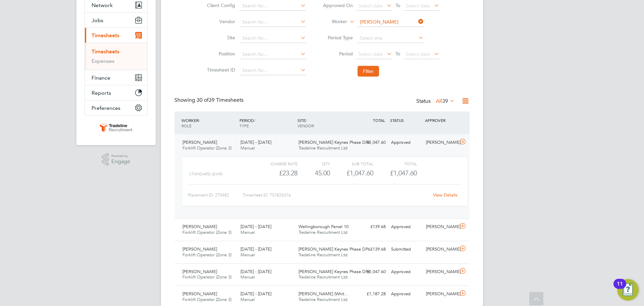 The width and height of the screenshot is (644, 306). I want to click on span: Finance, so click(101, 77).